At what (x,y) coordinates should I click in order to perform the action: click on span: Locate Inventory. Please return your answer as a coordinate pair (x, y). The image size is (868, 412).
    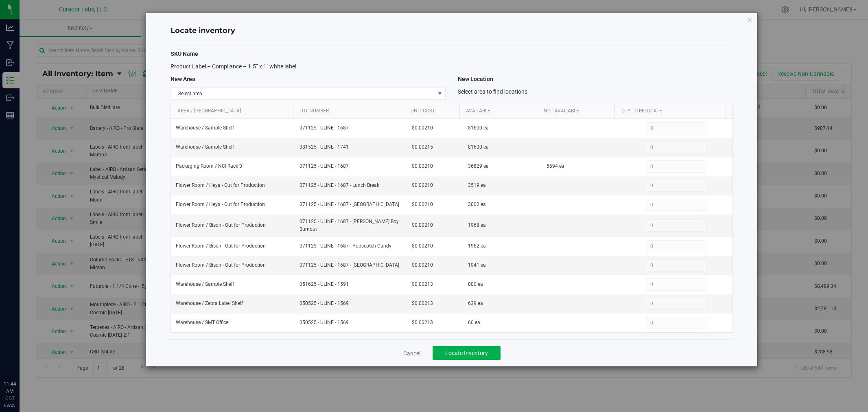
    Looking at the image, I should click on (466, 353).